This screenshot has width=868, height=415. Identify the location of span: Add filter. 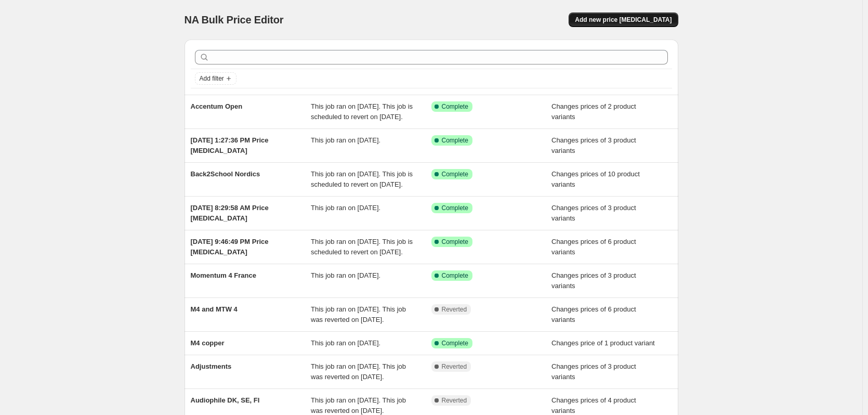
(212, 79).